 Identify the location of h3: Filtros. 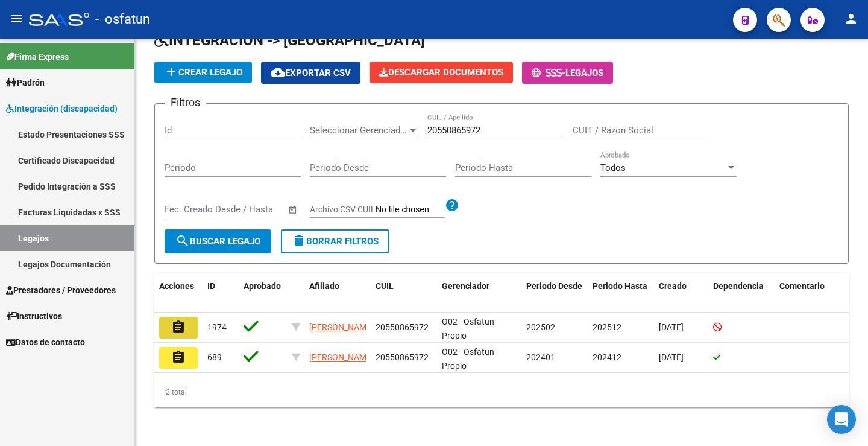
(185, 102).